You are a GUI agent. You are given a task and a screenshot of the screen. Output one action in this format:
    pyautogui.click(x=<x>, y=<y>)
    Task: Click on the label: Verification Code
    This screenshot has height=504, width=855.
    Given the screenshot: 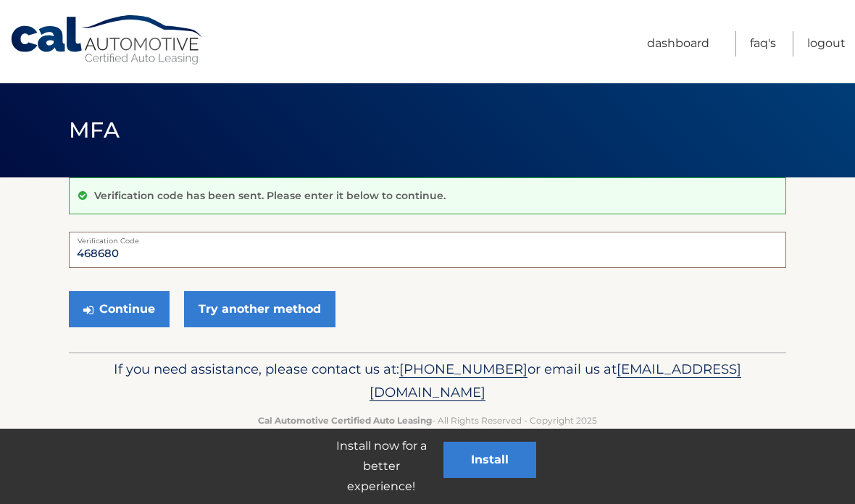 What is the action you would take?
    pyautogui.click(x=427, y=238)
    